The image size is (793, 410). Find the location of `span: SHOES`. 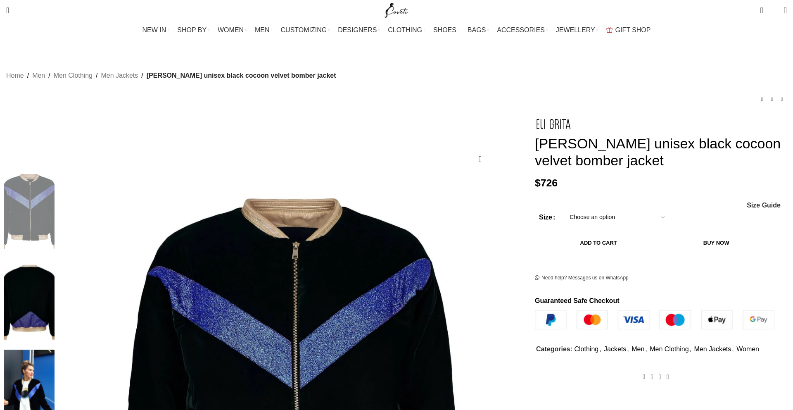

span: SHOES is located at coordinates (445, 30).